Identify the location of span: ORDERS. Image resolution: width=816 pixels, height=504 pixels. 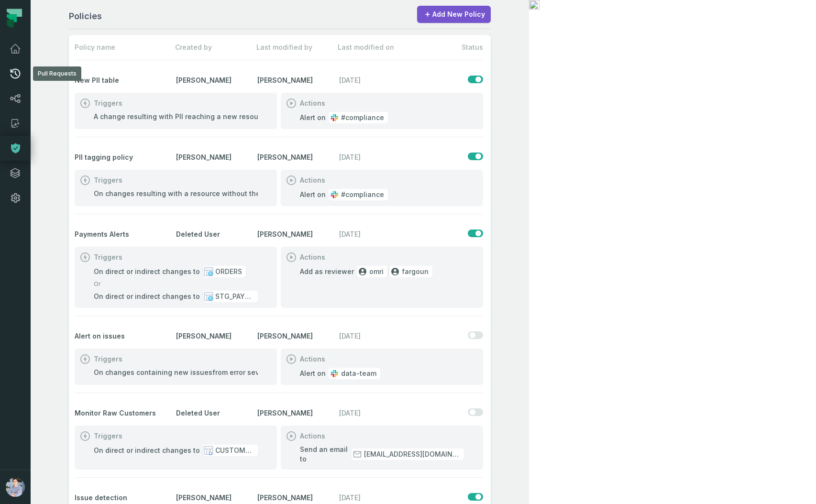
(229, 272).